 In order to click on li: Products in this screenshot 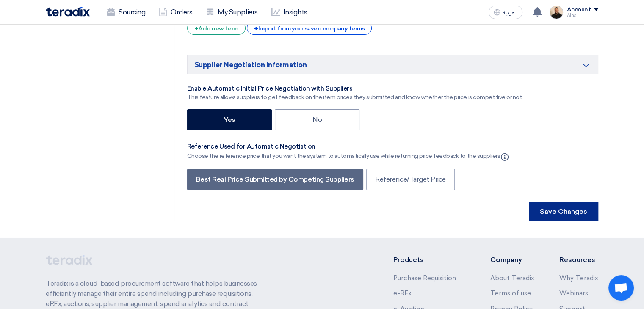, I will do `click(429, 260)`.